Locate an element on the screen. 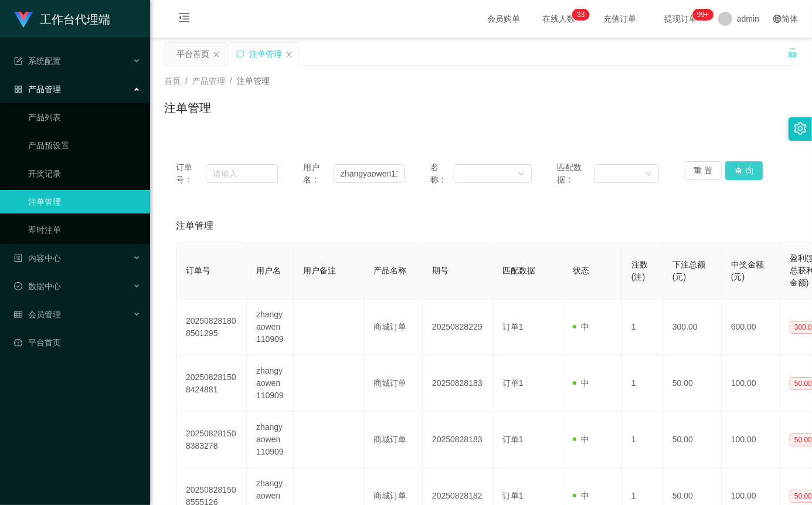 This screenshot has height=505, width=812. a: 产品预设置 is located at coordinates (84, 146).